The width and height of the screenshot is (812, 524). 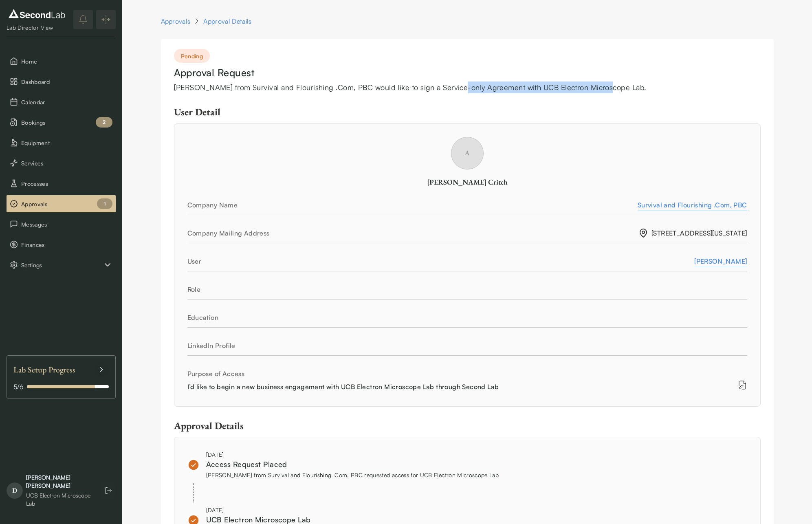 What do you see at coordinates (61, 245) in the screenshot?
I see `a: Finances` at bounding box center [61, 245].